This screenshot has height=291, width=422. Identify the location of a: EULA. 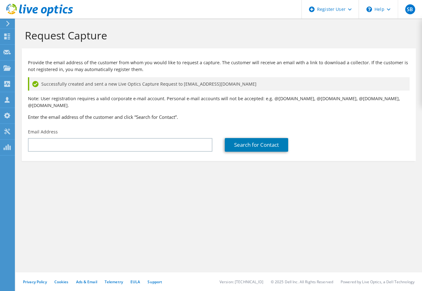
(135, 282).